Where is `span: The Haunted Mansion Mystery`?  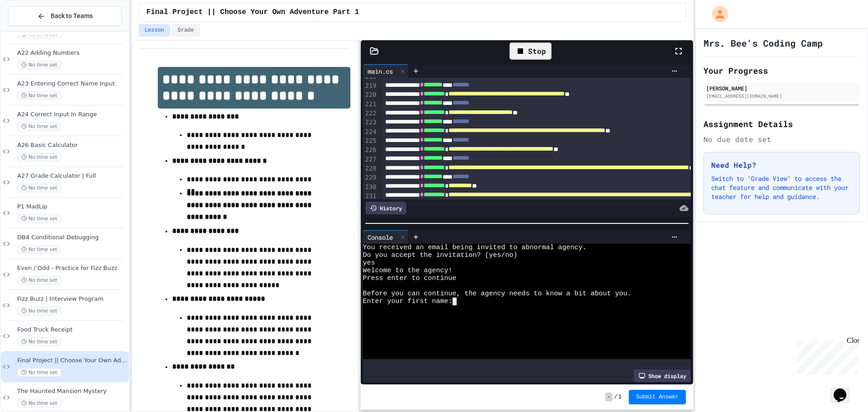
span: The Haunted Mansion Mystery is located at coordinates (72, 391).